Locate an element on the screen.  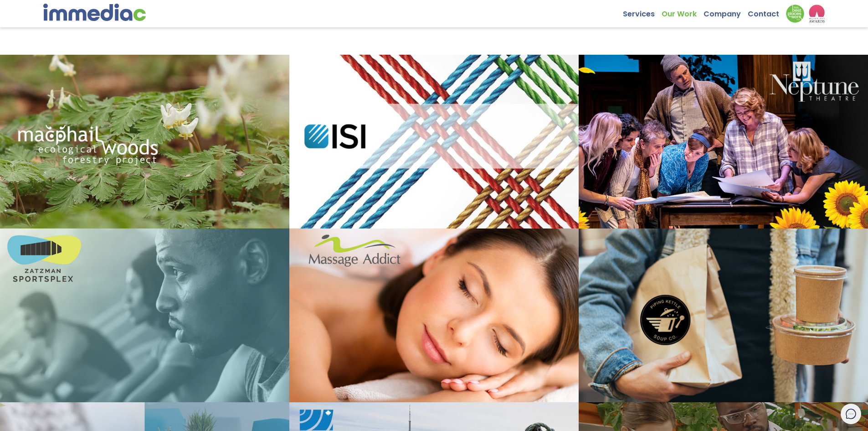
img: immediac is located at coordinates (94, 12).